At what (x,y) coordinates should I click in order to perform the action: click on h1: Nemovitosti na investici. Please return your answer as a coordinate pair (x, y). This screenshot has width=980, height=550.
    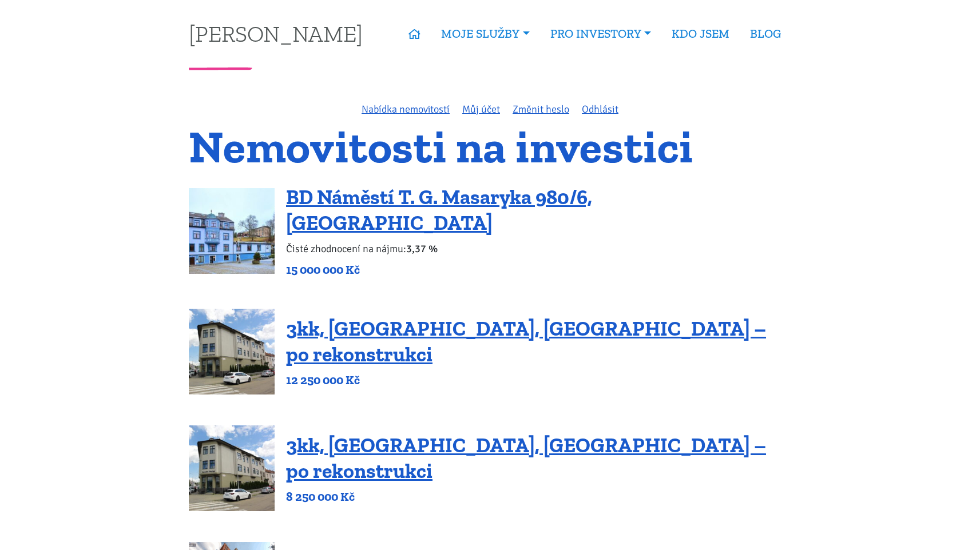
    Looking at the image, I should click on (490, 146).